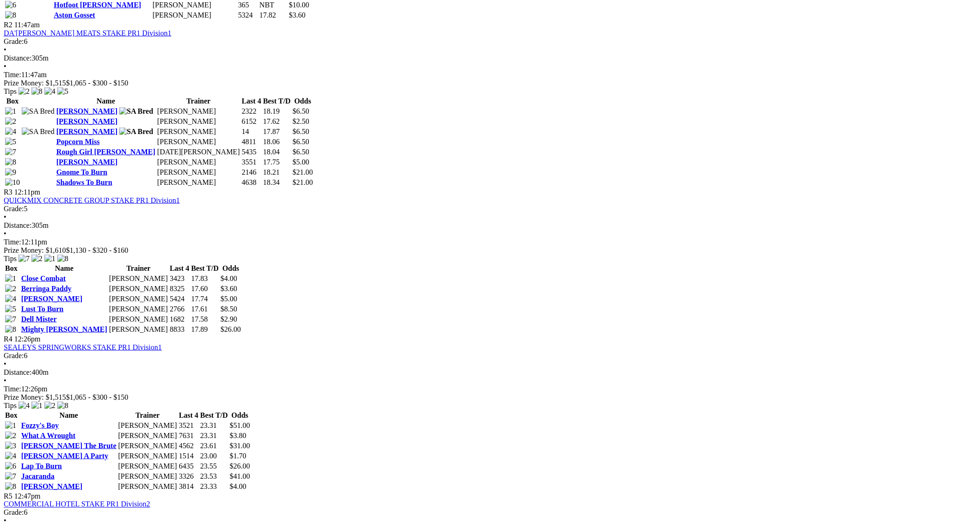 Image resolution: width=980 pixels, height=524 pixels. I want to click on span: R2, so click(8, 24).